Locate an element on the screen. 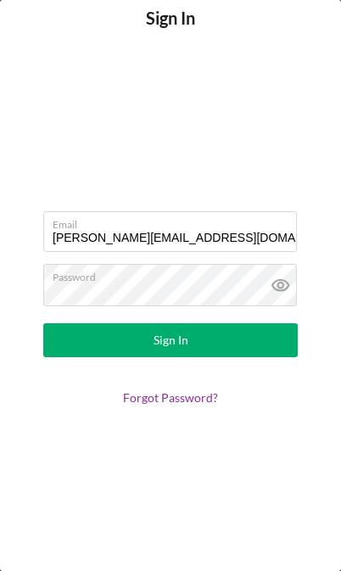 This screenshot has height=571, width=341. label: Email is located at coordinates (175, 221).